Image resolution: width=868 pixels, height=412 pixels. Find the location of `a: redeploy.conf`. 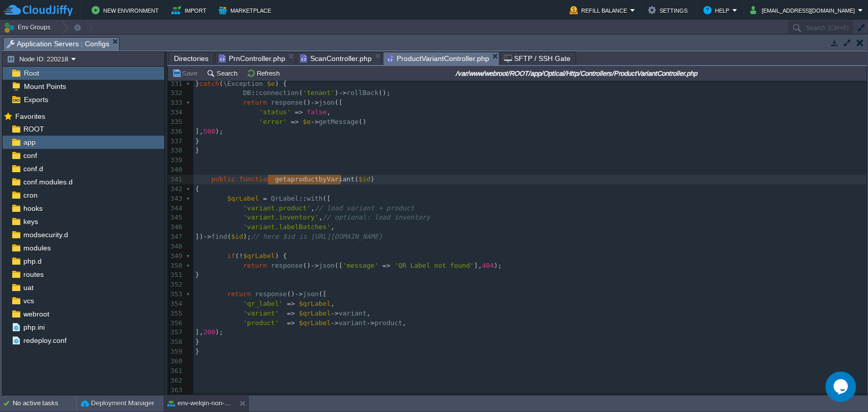

a: redeploy.conf is located at coordinates (45, 340).